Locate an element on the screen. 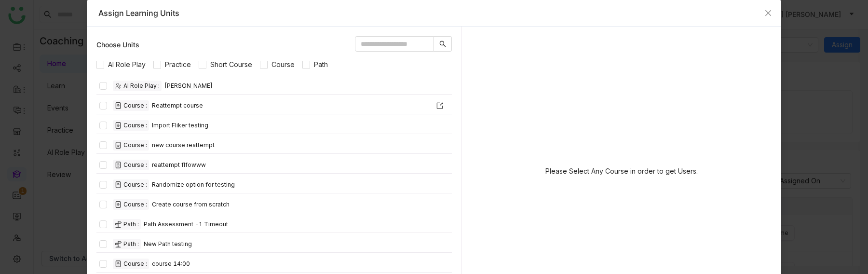 The height and width of the screenshot is (274, 868). div: Assign Learning Units is located at coordinates (434, 13).